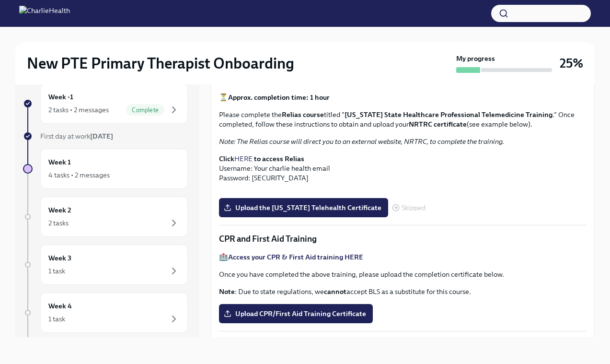 The width and height of the screenshot is (610, 364). I want to click on p: : Due to state regulations, we accept BLS as a substitute for this course., so click(402, 292).